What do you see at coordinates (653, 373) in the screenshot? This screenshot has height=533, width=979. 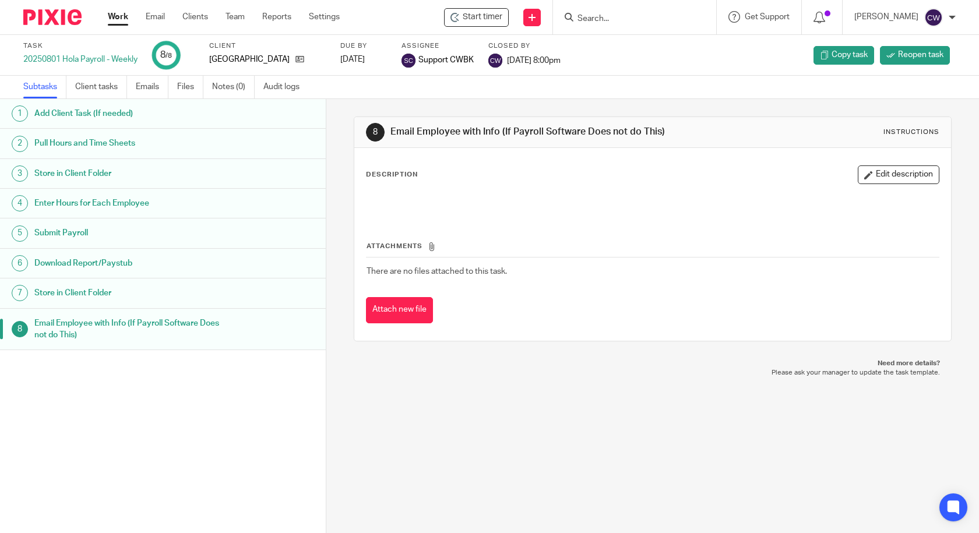 I see `p: Please ask your manager to update the task template.` at bounding box center [653, 373].